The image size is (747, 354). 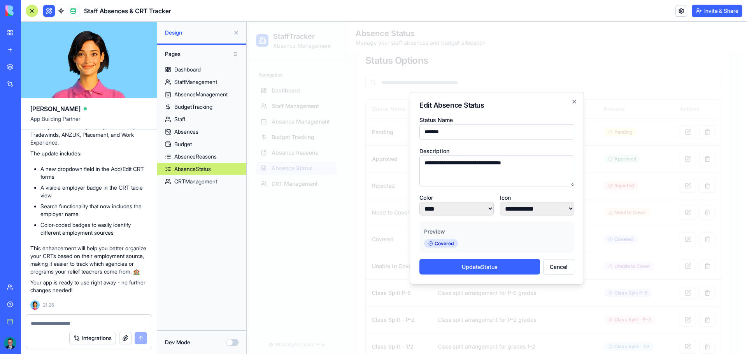 I want to click on img: logo, so click(x=30, y=11).